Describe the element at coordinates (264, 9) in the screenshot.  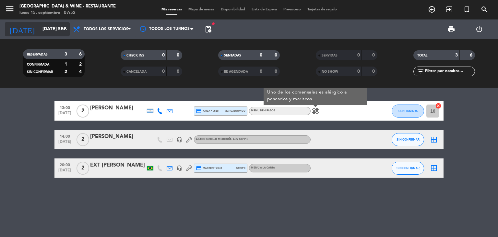
I see `span: Lista de Espera` at that location.